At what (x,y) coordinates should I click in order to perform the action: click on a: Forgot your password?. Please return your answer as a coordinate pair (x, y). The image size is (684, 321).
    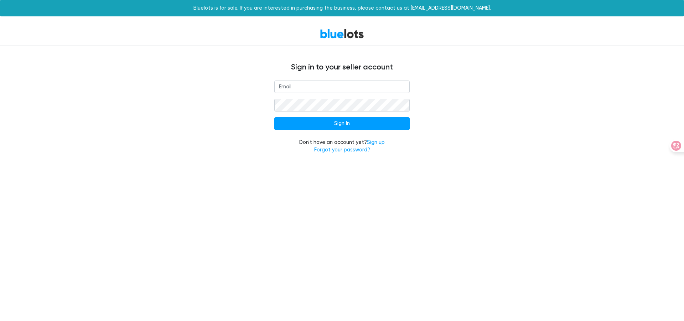
    Looking at the image, I should click on (342, 150).